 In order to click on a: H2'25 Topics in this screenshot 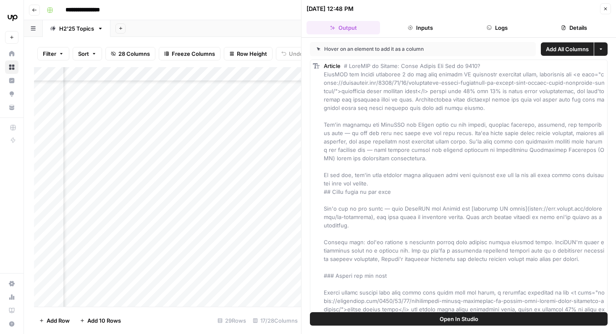, I will do `click(76, 29)`.